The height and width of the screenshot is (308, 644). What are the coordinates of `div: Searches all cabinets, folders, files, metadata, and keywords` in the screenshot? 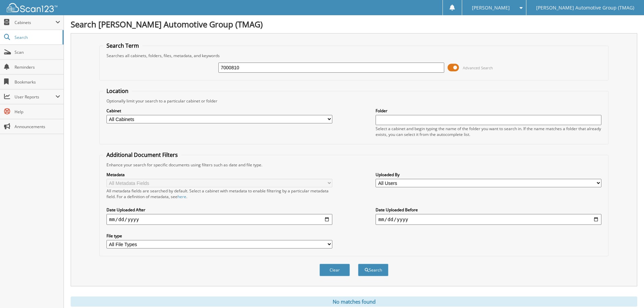 It's located at (355, 56).